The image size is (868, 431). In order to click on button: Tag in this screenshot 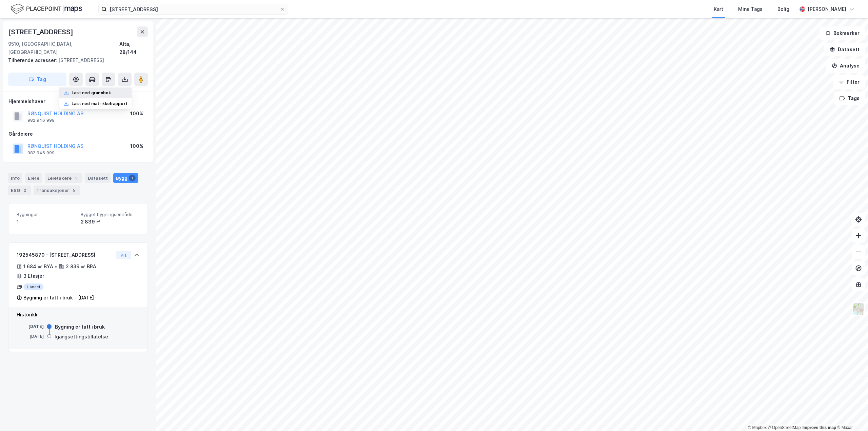, I will do `click(37, 79)`.